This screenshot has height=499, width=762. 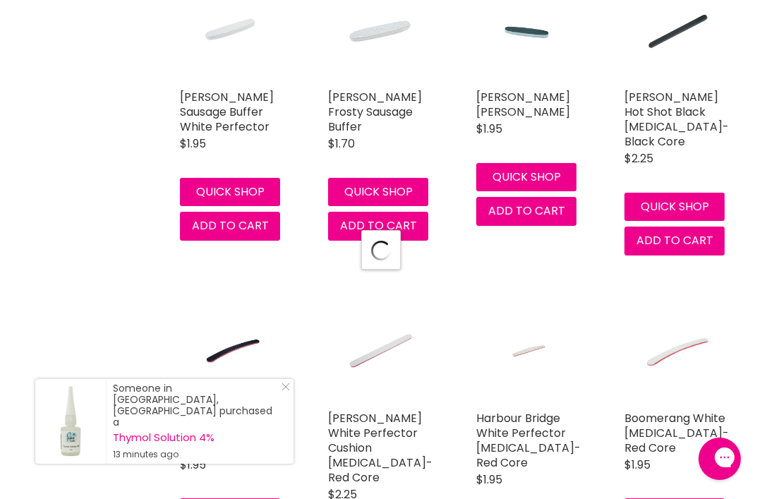 What do you see at coordinates (71, 421) in the screenshot?
I see `a: Visit product page` at bounding box center [71, 421].